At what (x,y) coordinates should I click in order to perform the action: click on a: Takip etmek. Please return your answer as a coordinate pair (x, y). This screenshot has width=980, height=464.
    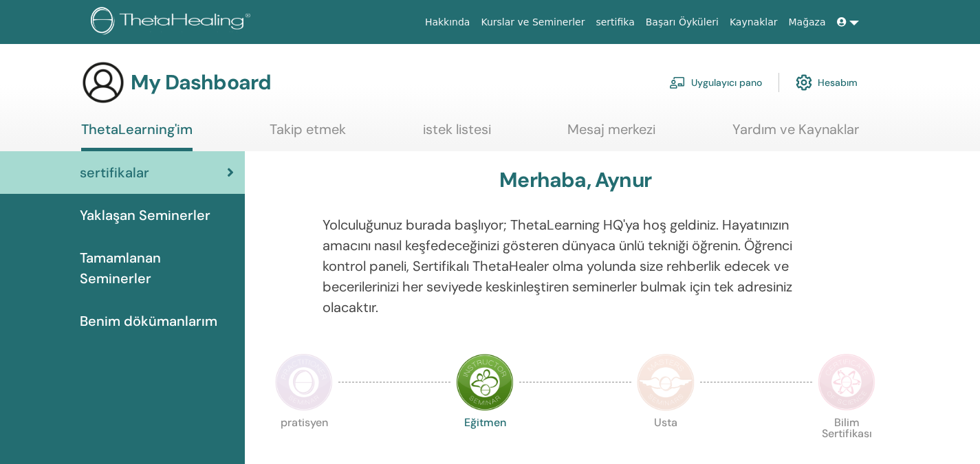
    Looking at the image, I should click on (307, 134).